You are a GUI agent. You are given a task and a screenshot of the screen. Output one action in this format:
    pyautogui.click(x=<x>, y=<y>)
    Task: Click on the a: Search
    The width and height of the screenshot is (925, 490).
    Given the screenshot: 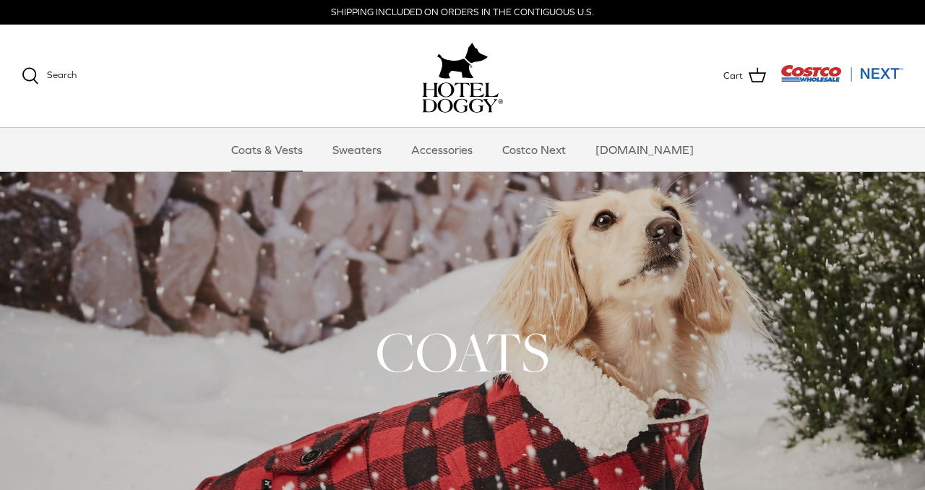 What is the action you would take?
    pyautogui.click(x=49, y=76)
    